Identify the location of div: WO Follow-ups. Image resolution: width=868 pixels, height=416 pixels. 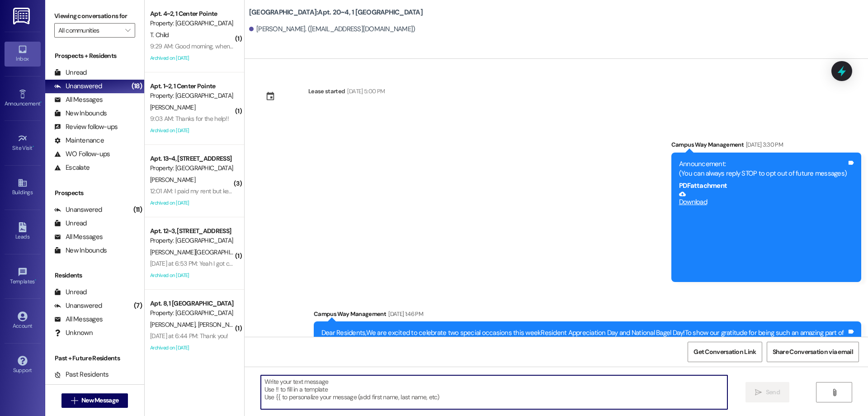
(82, 154).